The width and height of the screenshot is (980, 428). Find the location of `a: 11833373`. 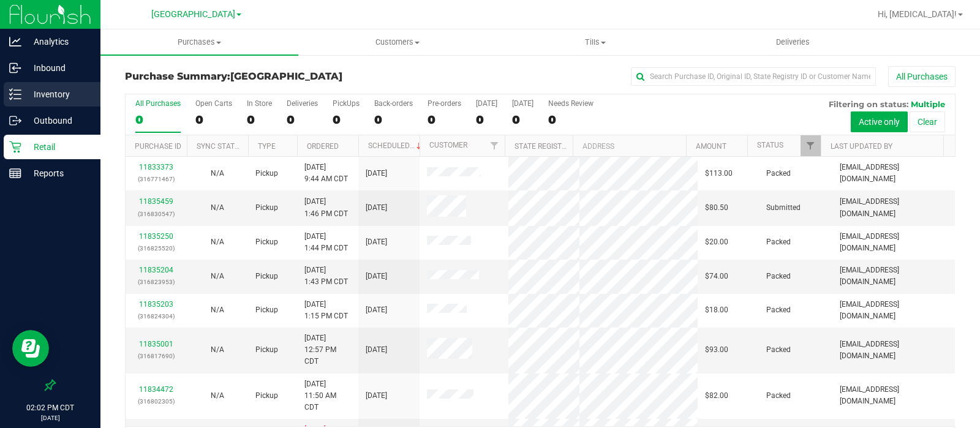

a: 11833373 is located at coordinates (156, 167).